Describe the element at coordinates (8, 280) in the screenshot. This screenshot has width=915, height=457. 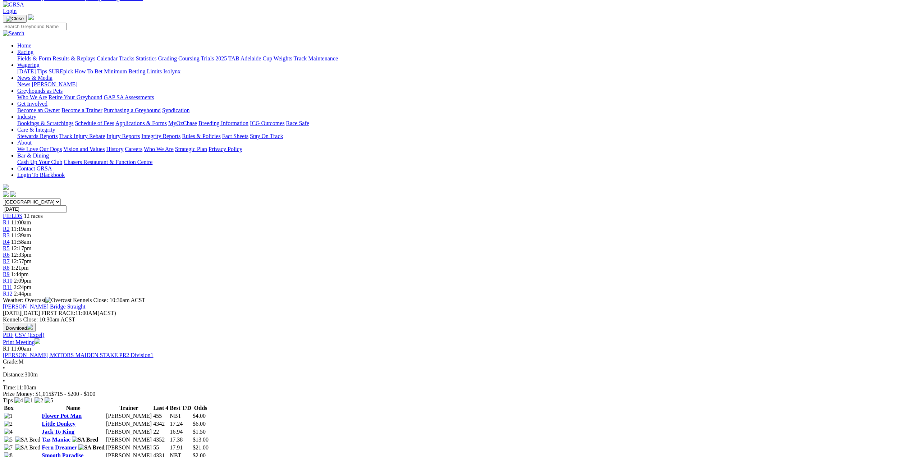
I see `span: R10` at that location.